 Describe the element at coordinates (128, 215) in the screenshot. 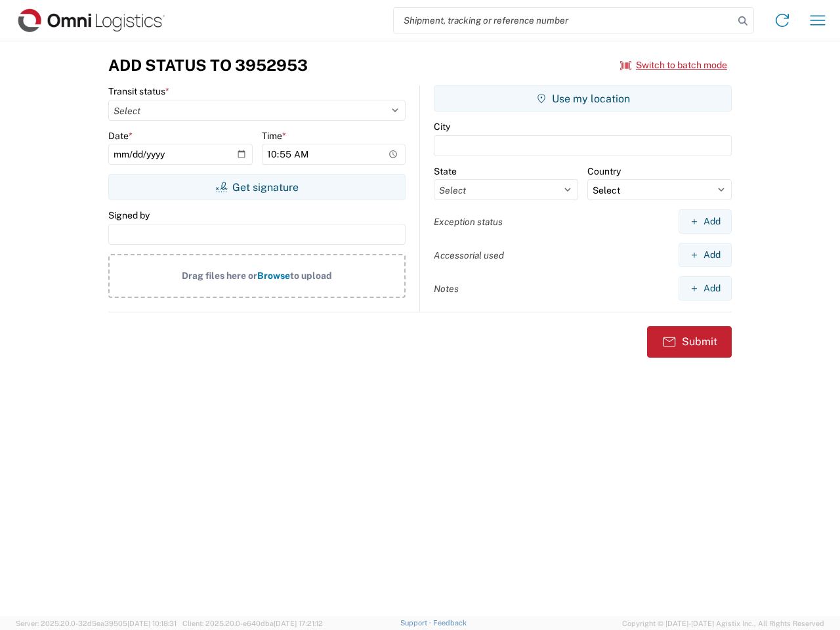

I see `label: Signed by` at that location.